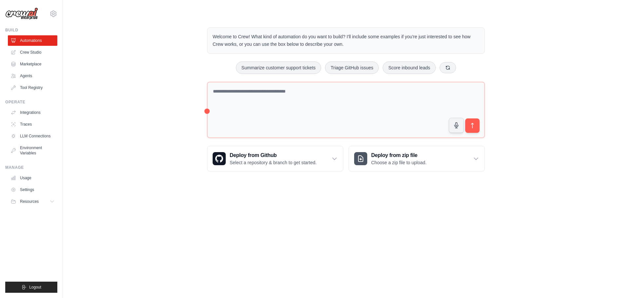 This screenshot has width=629, height=298. Describe the element at coordinates (32, 202) in the screenshot. I see `button: Resources` at that location.